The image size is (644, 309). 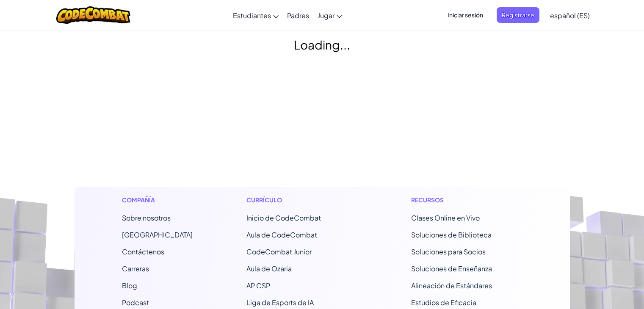 I want to click on a: Soluciones de Biblioteca, so click(x=451, y=234).